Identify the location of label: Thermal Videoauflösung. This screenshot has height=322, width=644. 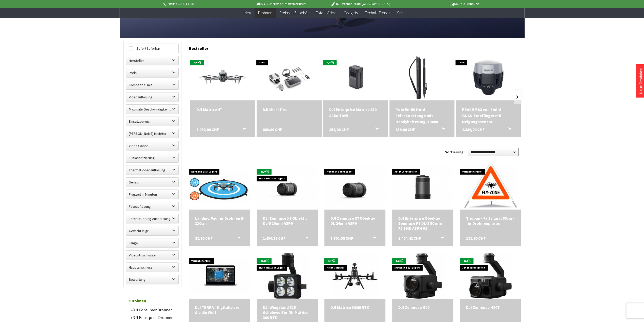
(152, 170).